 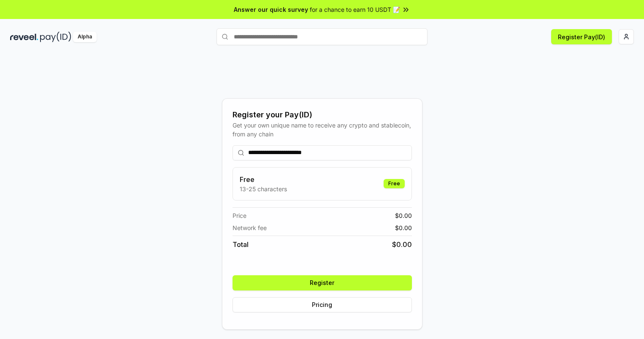 I want to click on button: Pricing, so click(x=322, y=305).